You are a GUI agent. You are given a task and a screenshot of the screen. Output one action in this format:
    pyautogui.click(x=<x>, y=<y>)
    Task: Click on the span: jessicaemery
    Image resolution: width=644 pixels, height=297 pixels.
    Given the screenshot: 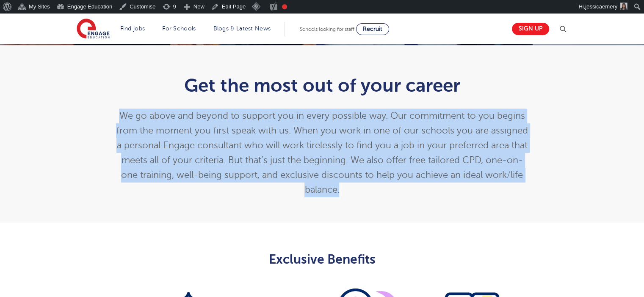 What is the action you would take?
    pyautogui.click(x=601, y=6)
    